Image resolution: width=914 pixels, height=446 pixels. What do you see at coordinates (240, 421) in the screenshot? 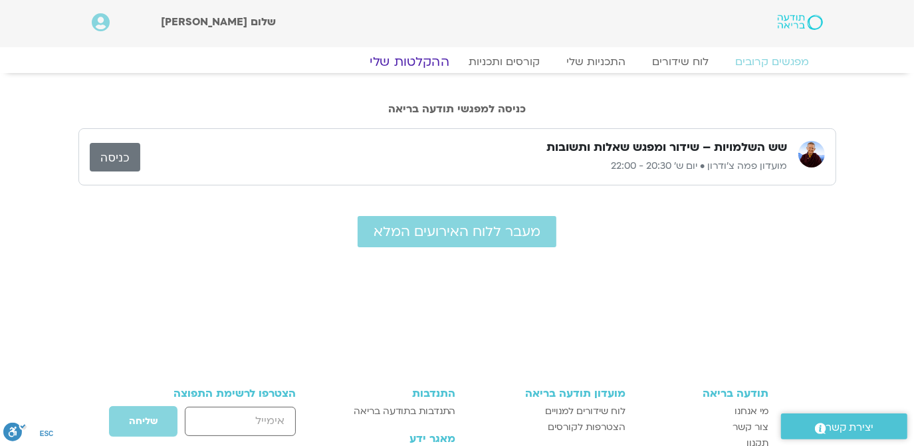
I see `input: אימייל` at bounding box center [240, 421].